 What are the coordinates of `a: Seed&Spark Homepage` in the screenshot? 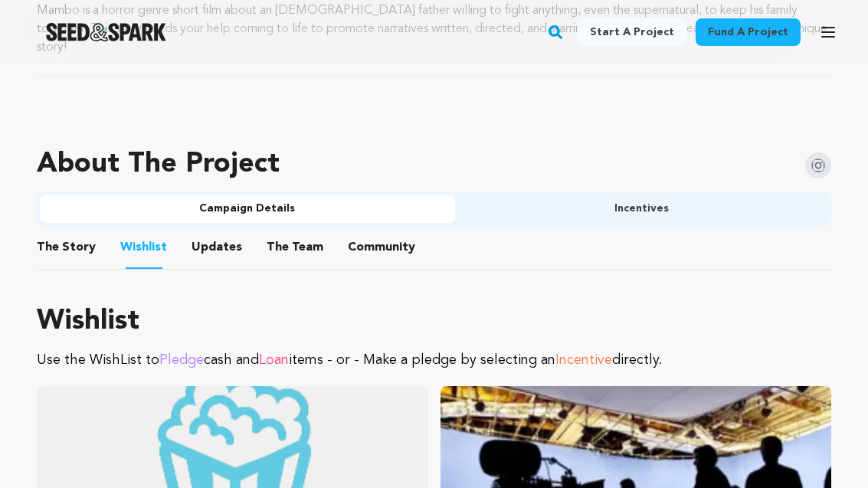 It's located at (105, 32).